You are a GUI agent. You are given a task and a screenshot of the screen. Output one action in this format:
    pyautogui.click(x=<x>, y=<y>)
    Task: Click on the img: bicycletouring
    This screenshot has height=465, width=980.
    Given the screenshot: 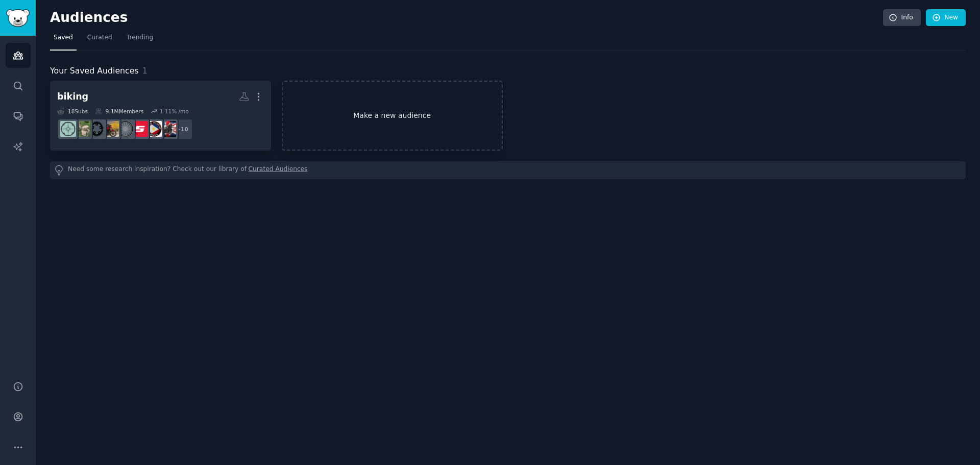 What is the action you would take?
    pyautogui.click(x=82, y=129)
    